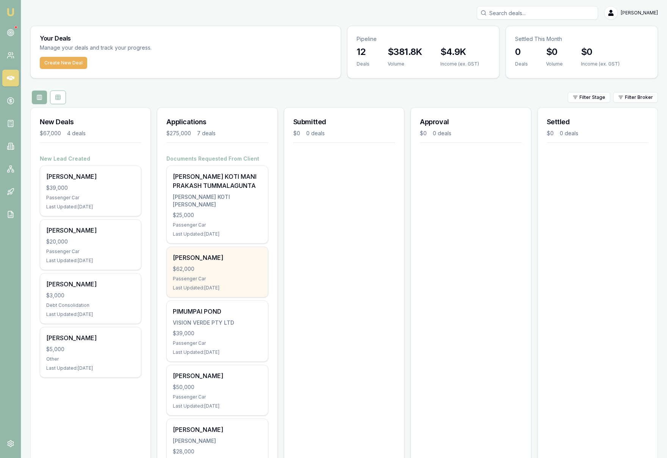  What do you see at coordinates (50, 133) in the screenshot?
I see `div: $67,000` at bounding box center [50, 133].